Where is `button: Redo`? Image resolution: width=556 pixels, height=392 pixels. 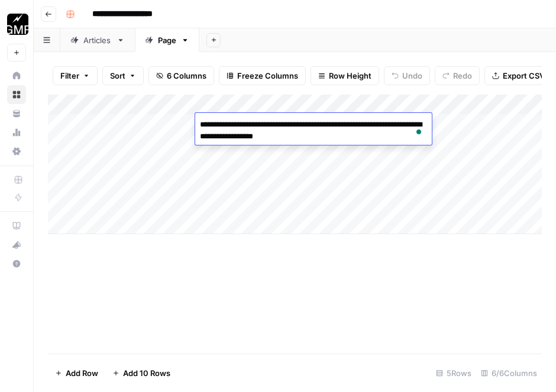
button: Redo is located at coordinates (458, 76).